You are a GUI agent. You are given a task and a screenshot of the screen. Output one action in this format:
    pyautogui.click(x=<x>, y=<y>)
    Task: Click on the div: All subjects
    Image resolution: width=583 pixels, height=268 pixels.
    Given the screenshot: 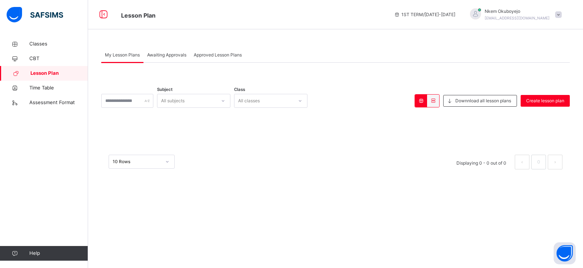 What is the action you would take?
    pyautogui.click(x=173, y=101)
    